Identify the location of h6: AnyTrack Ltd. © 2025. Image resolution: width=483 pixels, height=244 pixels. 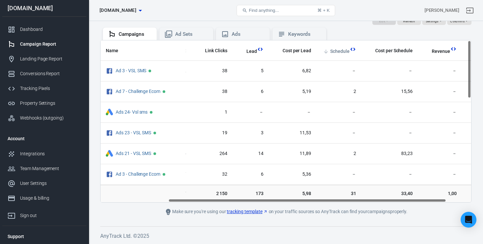
(286, 236).